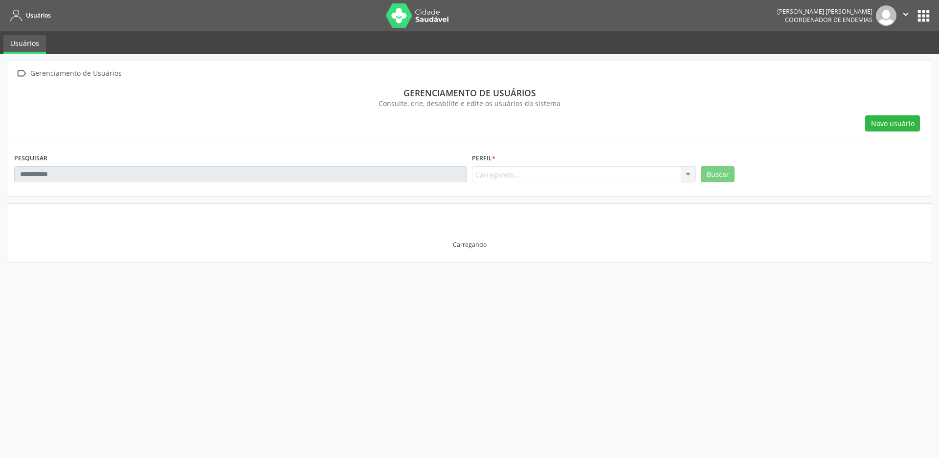 This screenshot has height=458, width=939. What do you see at coordinates (38, 15) in the screenshot?
I see `span: Usuários` at bounding box center [38, 15].